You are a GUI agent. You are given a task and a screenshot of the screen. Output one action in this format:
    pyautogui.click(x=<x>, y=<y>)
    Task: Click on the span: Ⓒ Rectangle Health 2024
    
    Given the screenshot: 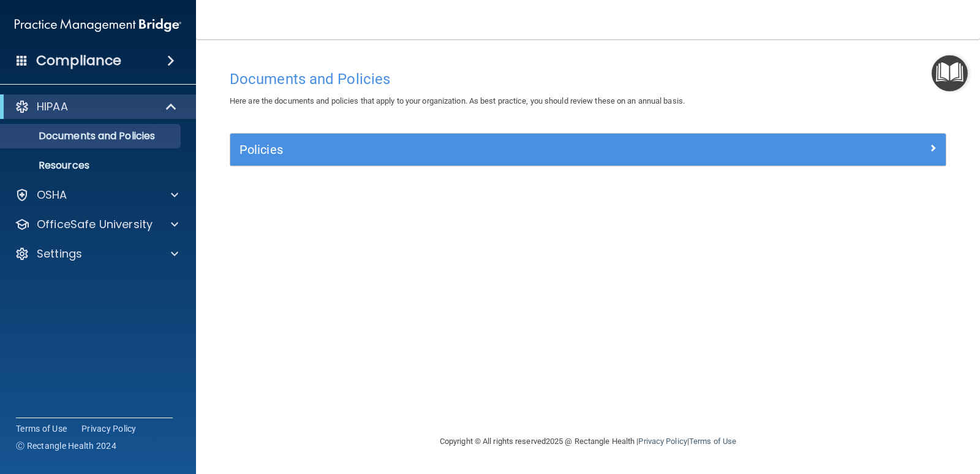 What is the action you would take?
    pyautogui.click(x=66, y=445)
    